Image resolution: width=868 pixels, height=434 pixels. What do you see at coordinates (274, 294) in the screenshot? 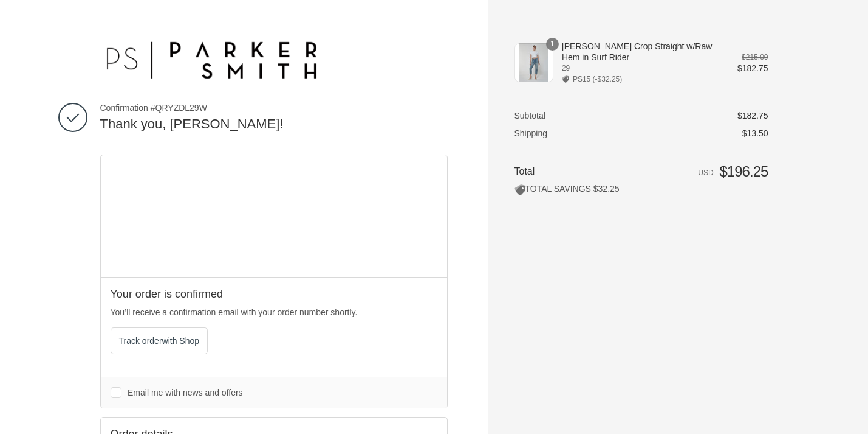
I see `h2: Your order is confirmed` at bounding box center [274, 294].